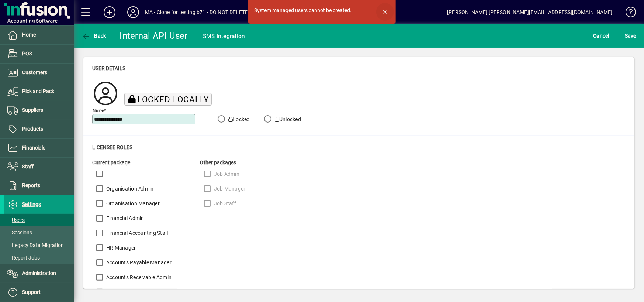 This screenshot has height=302, width=644. I want to click on a: POS, so click(39, 54).